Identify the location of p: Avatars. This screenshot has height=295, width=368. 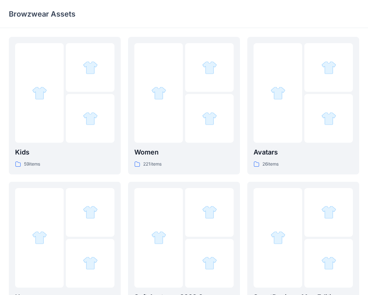
(303, 152).